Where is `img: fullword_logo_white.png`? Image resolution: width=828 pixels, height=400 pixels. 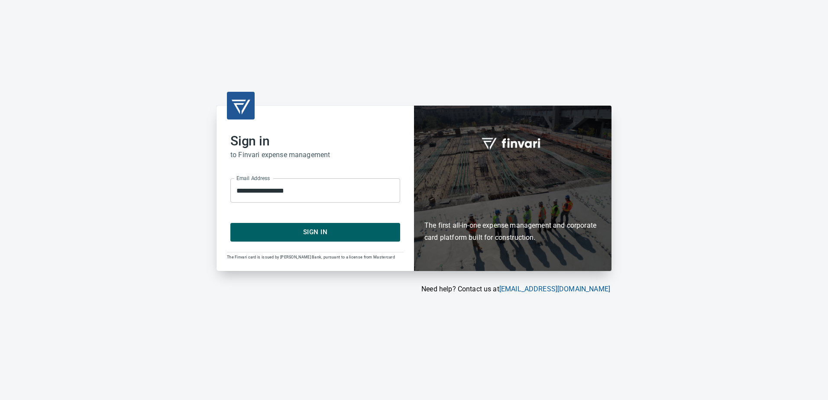 img: fullword_logo_white.png is located at coordinates (513, 143).